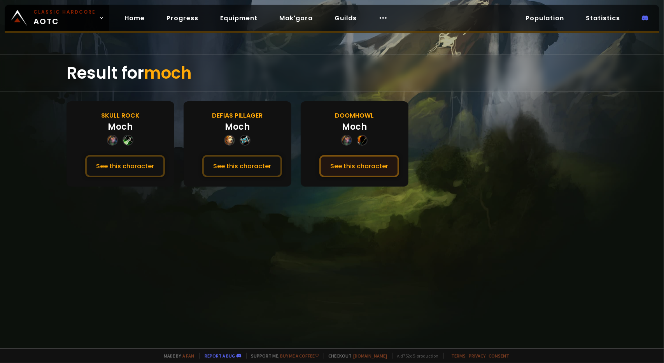  What do you see at coordinates (345, 18) in the screenshot?
I see `a: Guilds` at bounding box center [345, 18].